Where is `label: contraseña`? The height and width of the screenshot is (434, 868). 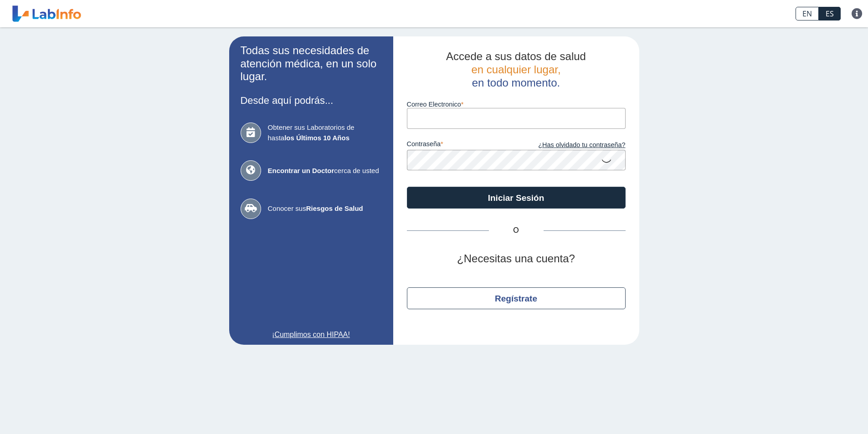 label: contraseña is located at coordinates (462, 145).